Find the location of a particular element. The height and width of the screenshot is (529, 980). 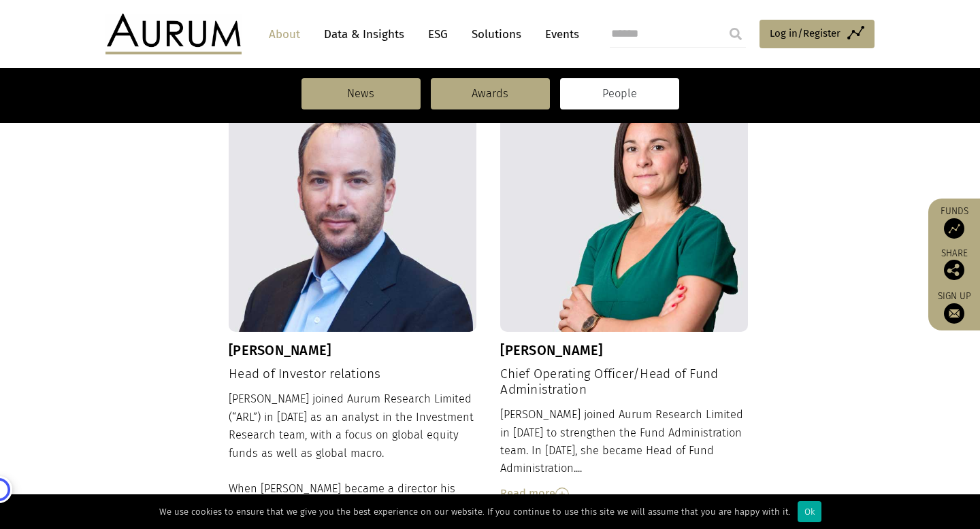

a: Log in/Register is located at coordinates (817, 34).